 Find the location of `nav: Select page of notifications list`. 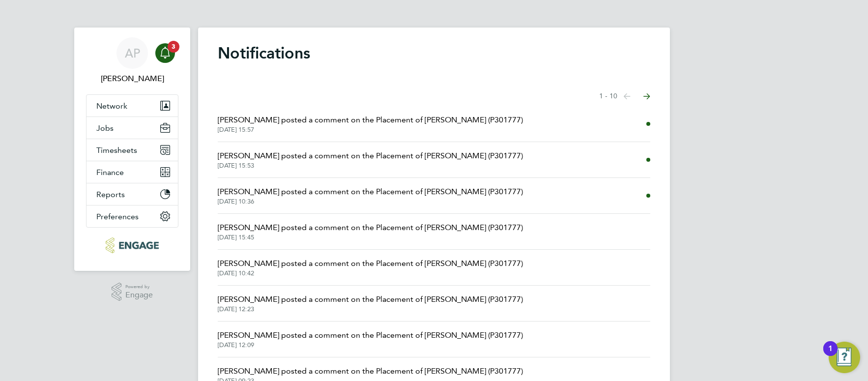

nav: Select page of notifications list is located at coordinates (625, 96).